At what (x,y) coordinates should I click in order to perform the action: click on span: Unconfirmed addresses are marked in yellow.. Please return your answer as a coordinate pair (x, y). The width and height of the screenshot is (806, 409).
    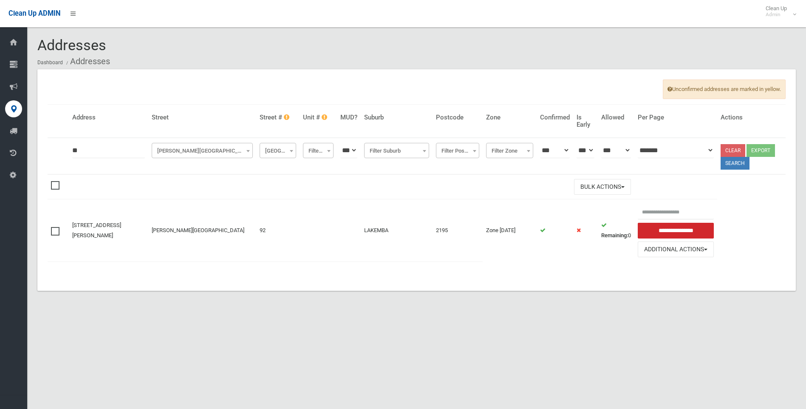
    Looking at the image, I should click on (724, 89).